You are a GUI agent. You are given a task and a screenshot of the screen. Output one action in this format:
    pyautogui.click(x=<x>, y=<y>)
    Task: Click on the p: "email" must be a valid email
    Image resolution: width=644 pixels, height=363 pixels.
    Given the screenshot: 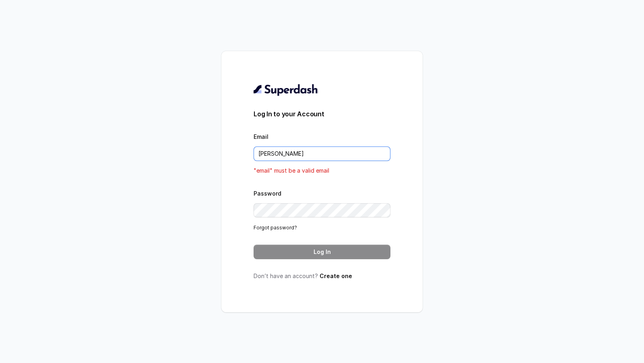 What is the action you would take?
    pyautogui.click(x=322, y=171)
    